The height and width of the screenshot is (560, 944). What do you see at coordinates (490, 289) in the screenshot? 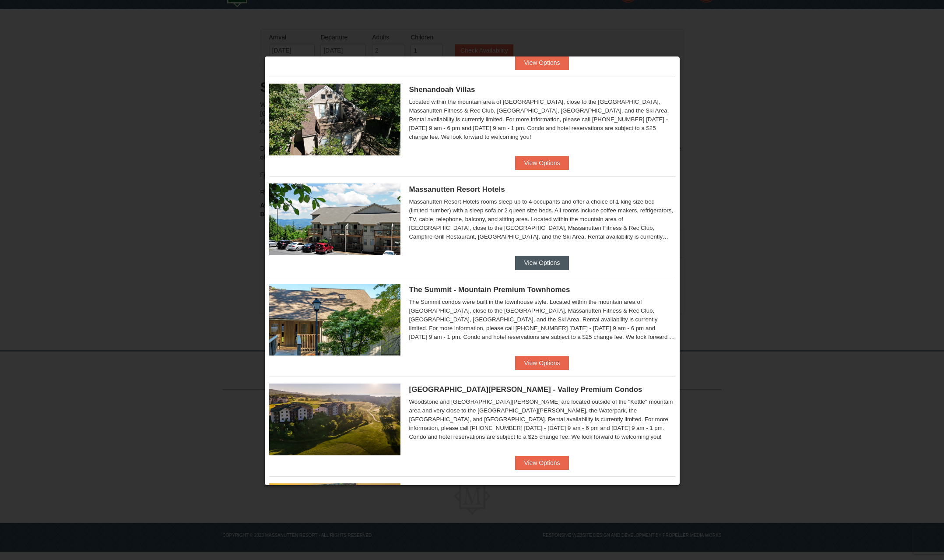
I see `span: The Summit - Mountain Premium Townhomes` at bounding box center [490, 289].